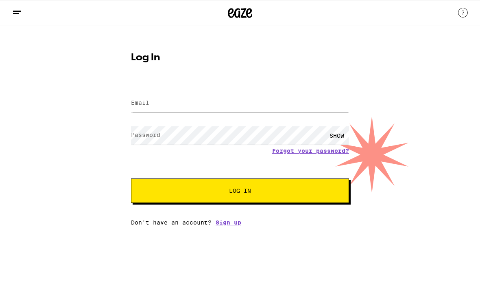 Image resolution: width=480 pixels, height=282 pixels. Describe the element at coordinates (240, 103) in the screenshot. I see `input: Email` at that location.